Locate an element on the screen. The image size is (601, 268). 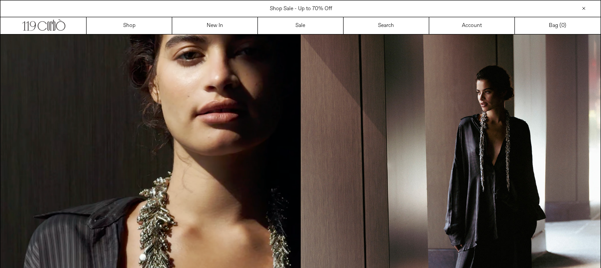
a: Sale is located at coordinates (301, 26).